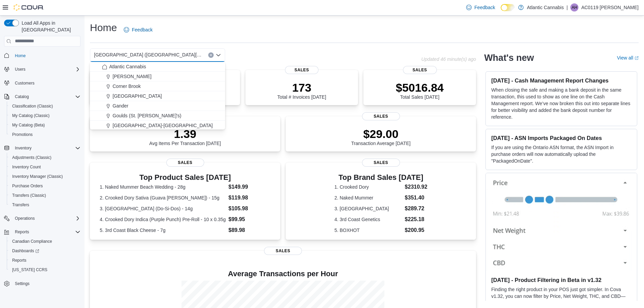 The height and width of the screenshot is (308, 644). Describe the element at coordinates (22, 134) in the screenshot. I see `a: Promotions` at that location.